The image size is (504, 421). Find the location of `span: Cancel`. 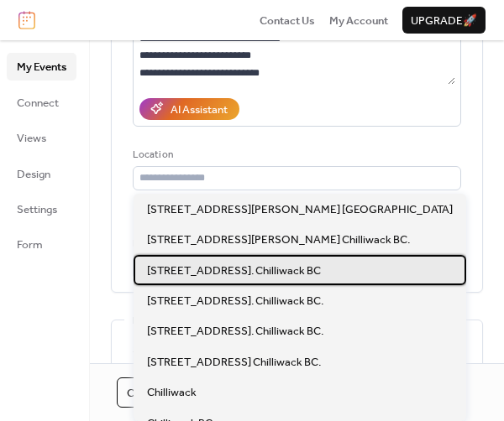

span: Cancel is located at coordinates (149, 394).